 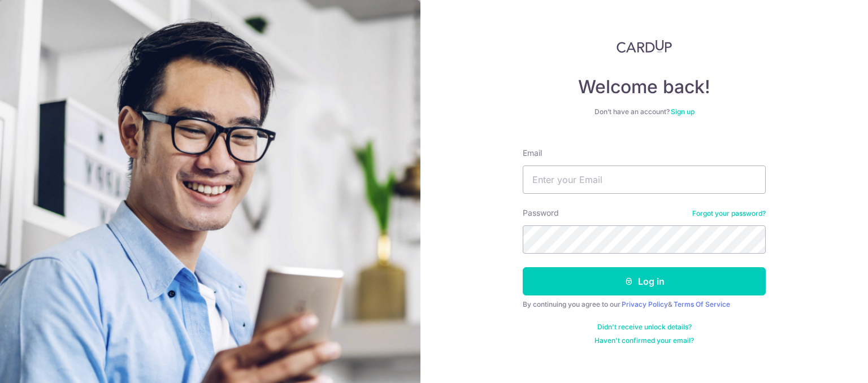 What do you see at coordinates (683, 111) in the screenshot?
I see `a: Sign up` at bounding box center [683, 111].